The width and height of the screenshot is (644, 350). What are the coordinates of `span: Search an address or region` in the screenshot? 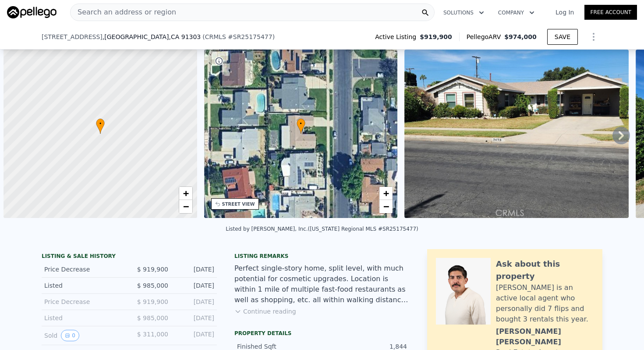 It's located at (123, 12).